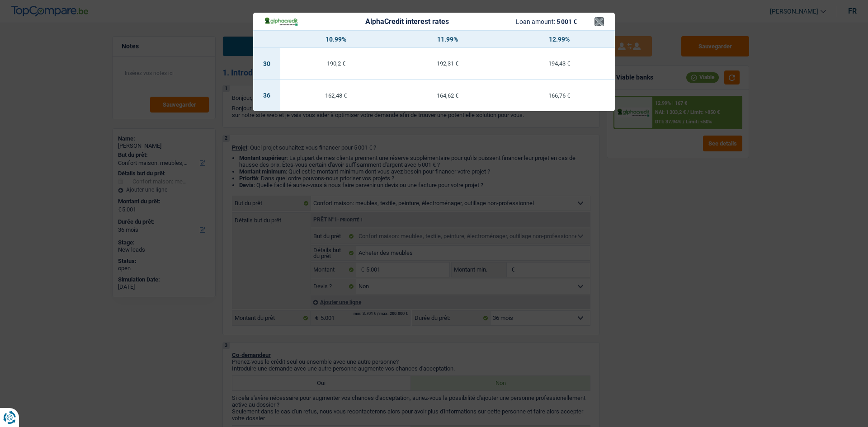  What do you see at coordinates (336, 39) in the screenshot?
I see `th: 10.99%` at bounding box center [336, 39].